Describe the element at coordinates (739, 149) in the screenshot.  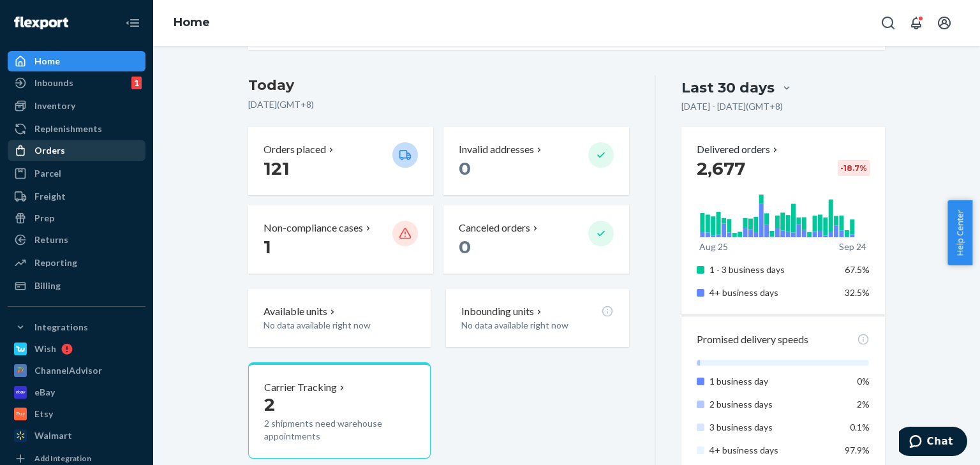
I see `p: Delivered orders` at that location.